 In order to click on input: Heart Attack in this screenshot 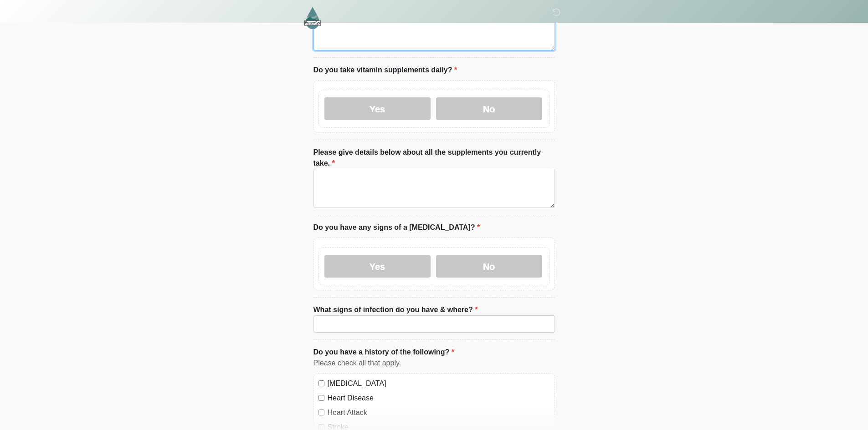, I will do `click(321, 412)`.